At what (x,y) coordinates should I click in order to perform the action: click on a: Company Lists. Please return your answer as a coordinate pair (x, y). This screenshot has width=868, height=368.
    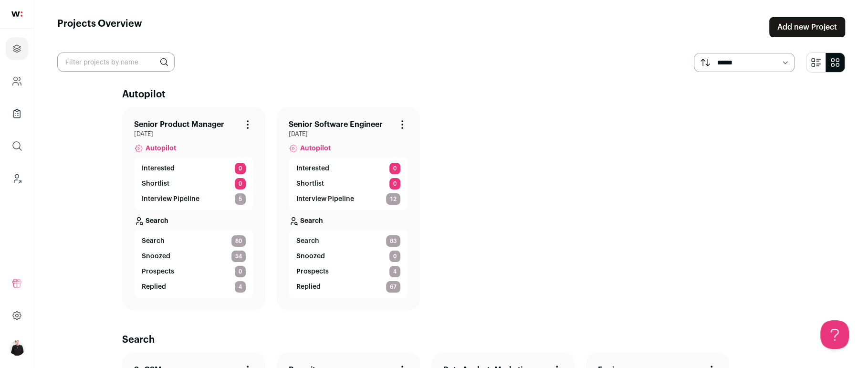
    Looking at the image, I should click on (17, 113).